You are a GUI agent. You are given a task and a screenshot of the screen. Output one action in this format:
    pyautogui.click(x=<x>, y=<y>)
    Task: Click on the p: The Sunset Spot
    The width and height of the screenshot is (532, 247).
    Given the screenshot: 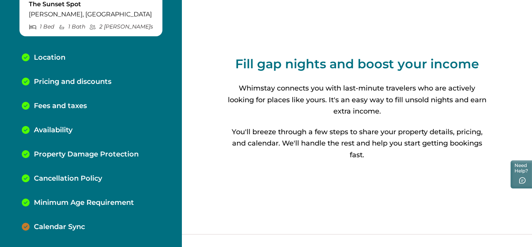 What is the action you would take?
    pyautogui.click(x=91, y=4)
    